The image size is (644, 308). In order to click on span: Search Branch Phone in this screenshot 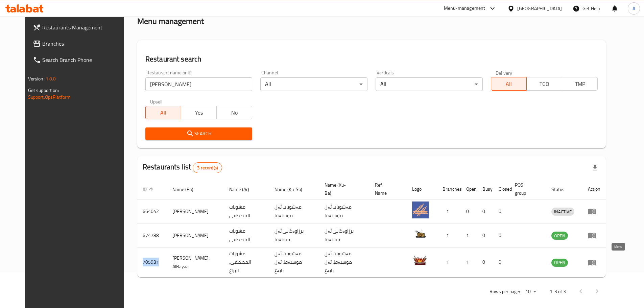, I will do `click(85, 60)`.